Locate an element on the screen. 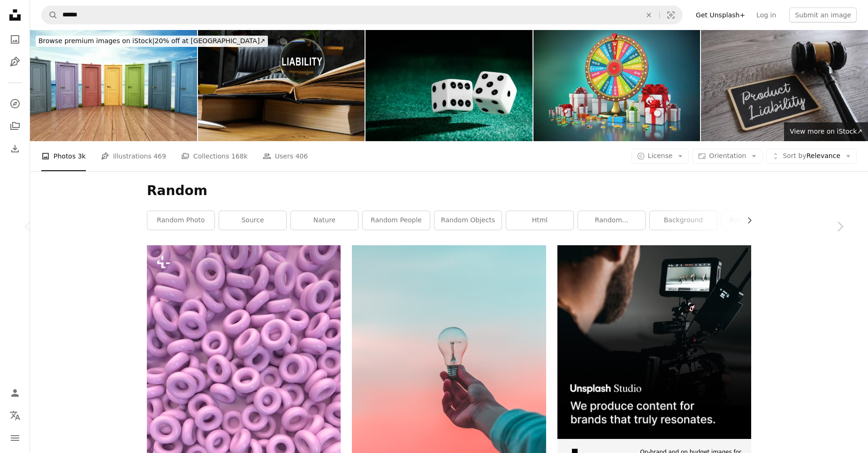 The height and width of the screenshot is (453, 868). a: Log in is located at coordinates (766, 15).